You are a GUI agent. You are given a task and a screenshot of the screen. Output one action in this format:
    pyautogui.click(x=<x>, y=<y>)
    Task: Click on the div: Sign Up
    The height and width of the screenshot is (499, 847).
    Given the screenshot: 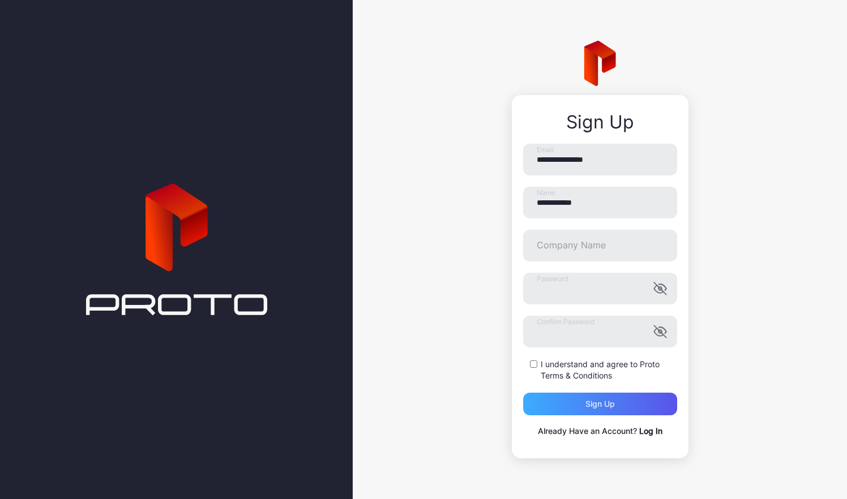 What is the action you would take?
    pyautogui.click(x=600, y=122)
    